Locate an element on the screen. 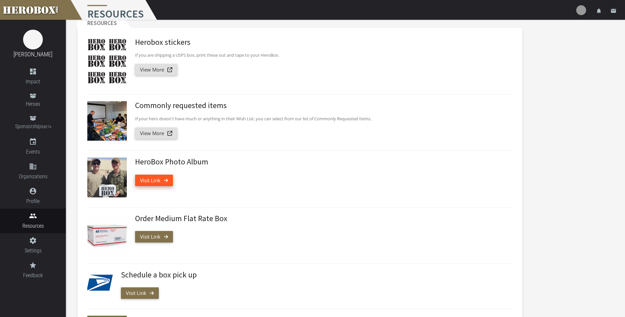 This screenshot has height=317, width=625. img: Commonly requested items | Herobox is located at coordinates (107, 121).